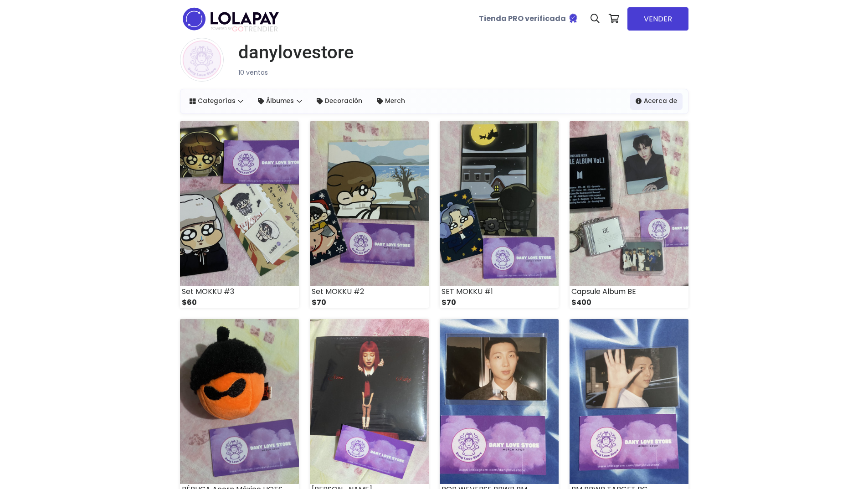  What do you see at coordinates (231, 18) in the screenshot?
I see `img: logo` at bounding box center [231, 18].